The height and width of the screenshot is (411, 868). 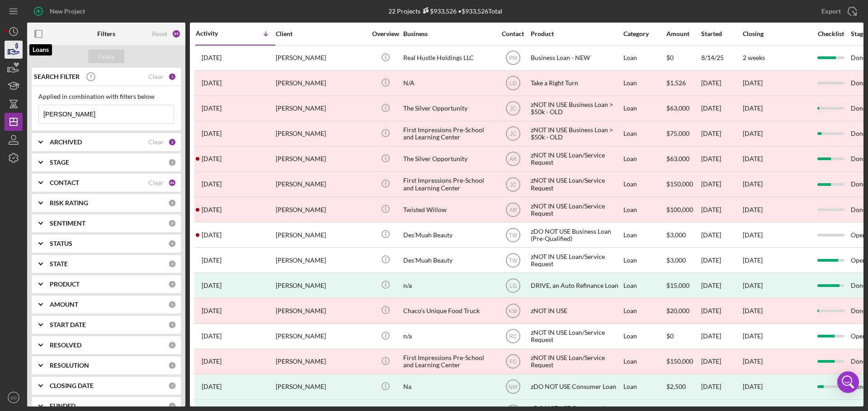 I want to click on div: Apply, so click(x=106, y=56).